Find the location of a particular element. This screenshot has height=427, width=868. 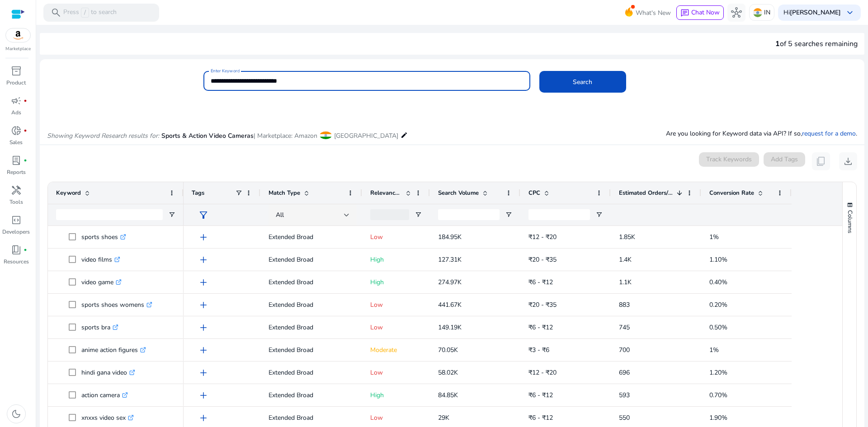

span: Estimated Orders/Month is located at coordinates (646, 193).